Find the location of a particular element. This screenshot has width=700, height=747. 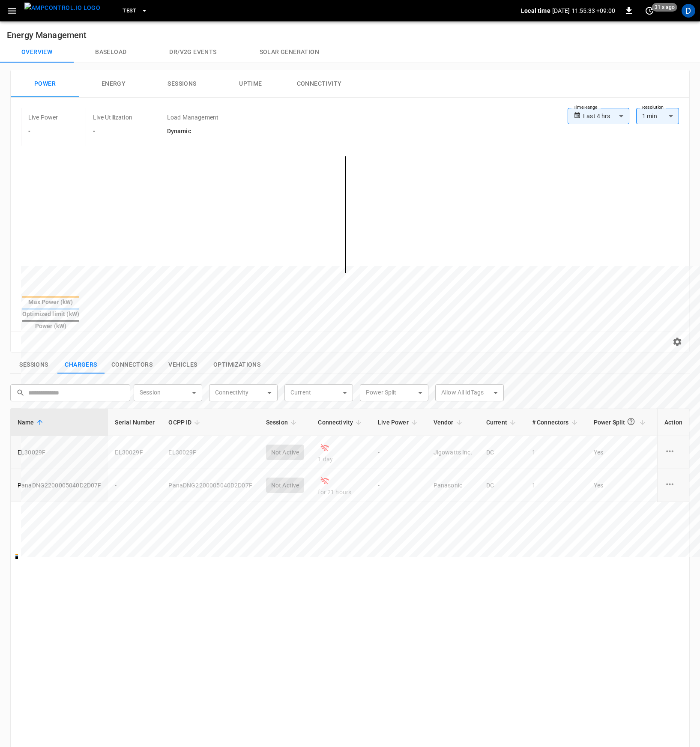

button: Sessions is located at coordinates (182, 84).